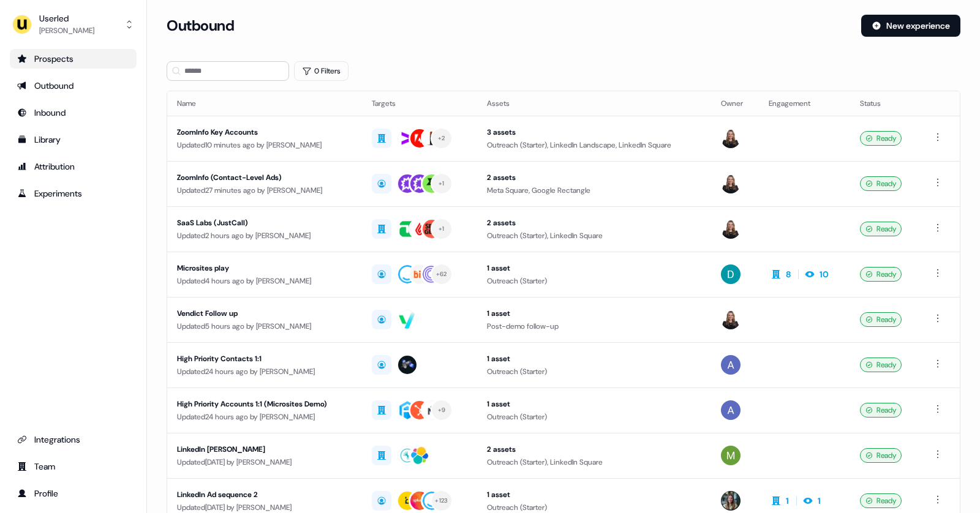 The height and width of the screenshot is (513, 980). What do you see at coordinates (441, 138) in the screenshot?
I see `div: + 2` at bounding box center [441, 138].